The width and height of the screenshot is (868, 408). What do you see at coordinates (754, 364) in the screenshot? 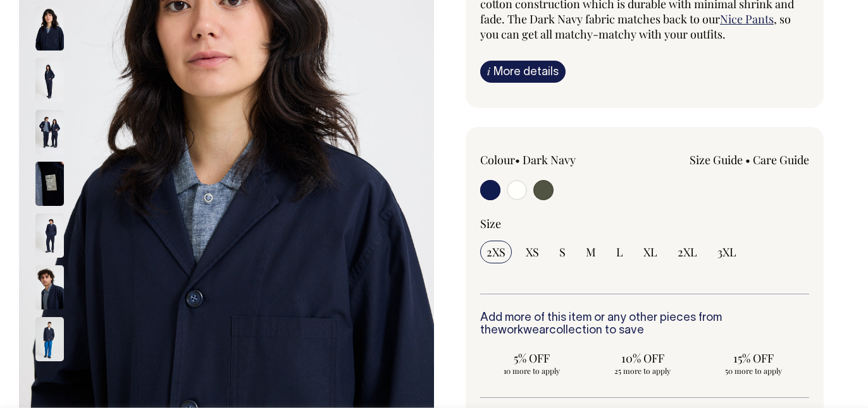
I see `input: 15% OFF 50 more to apply` at bounding box center [754, 364].